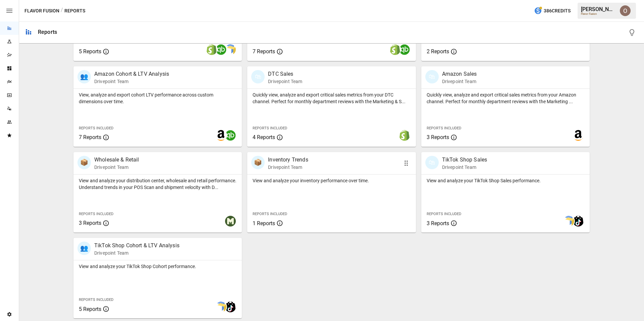 This screenshot has height=321, width=644. Describe the element at coordinates (264, 223) in the screenshot. I see `span: 1 Reports` at that location.